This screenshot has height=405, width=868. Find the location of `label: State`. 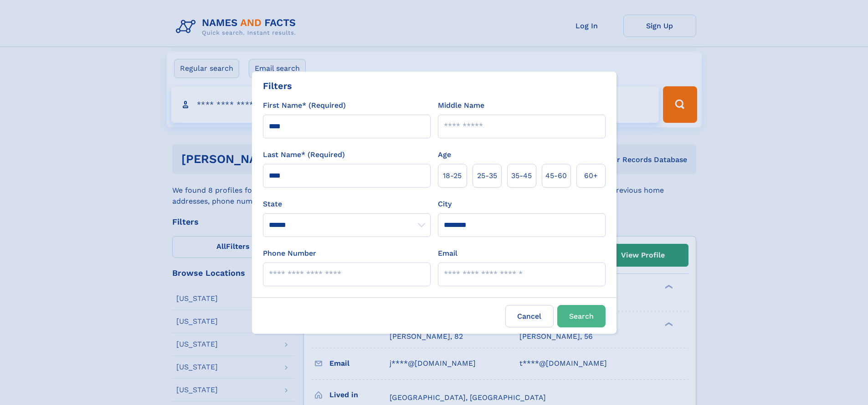

label: State is located at coordinates (347, 203).